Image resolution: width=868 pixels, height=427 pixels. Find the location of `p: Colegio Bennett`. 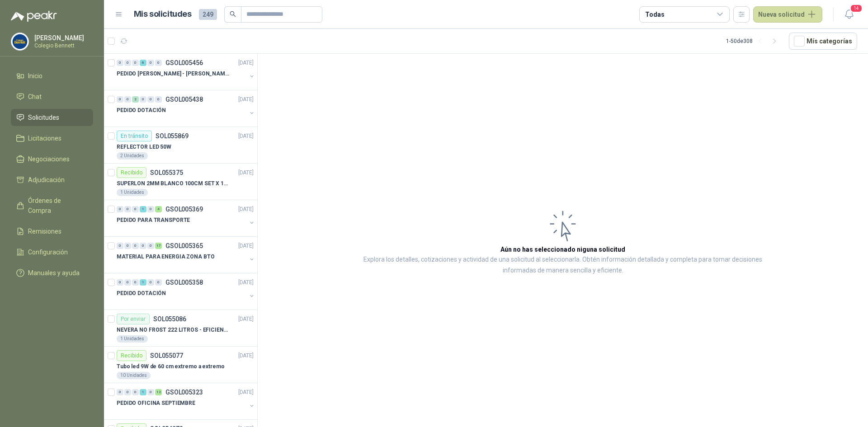

p: Colegio Bennett is located at coordinates (63, 45).